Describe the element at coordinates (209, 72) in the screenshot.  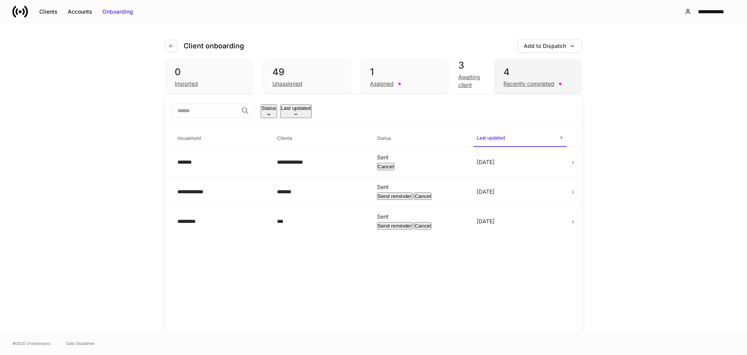
I see `div: 0` at that location.